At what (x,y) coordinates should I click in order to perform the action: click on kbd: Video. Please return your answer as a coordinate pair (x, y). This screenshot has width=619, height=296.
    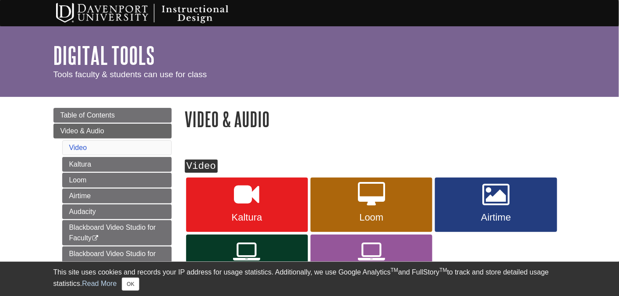
    Looking at the image, I should click on (202, 166).